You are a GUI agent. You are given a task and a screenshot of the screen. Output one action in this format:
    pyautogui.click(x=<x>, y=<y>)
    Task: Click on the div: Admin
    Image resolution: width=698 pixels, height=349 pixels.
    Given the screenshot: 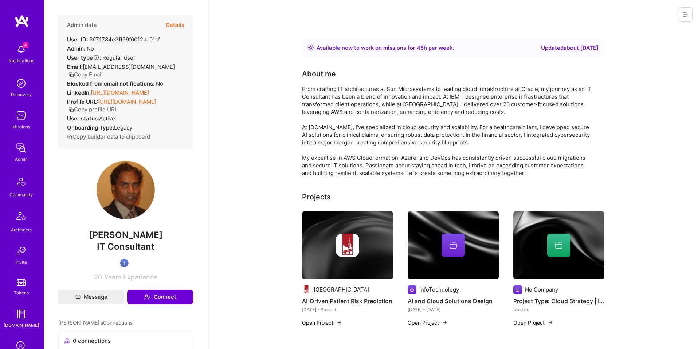 What is the action you would take?
    pyautogui.click(x=21, y=159)
    